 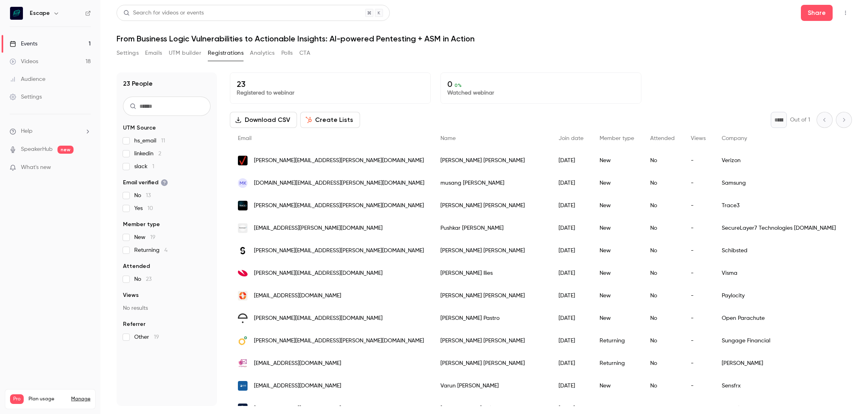 What do you see at coordinates (167, 308) in the screenshot?
I see `p: No results` at bounding box center [167, 308].